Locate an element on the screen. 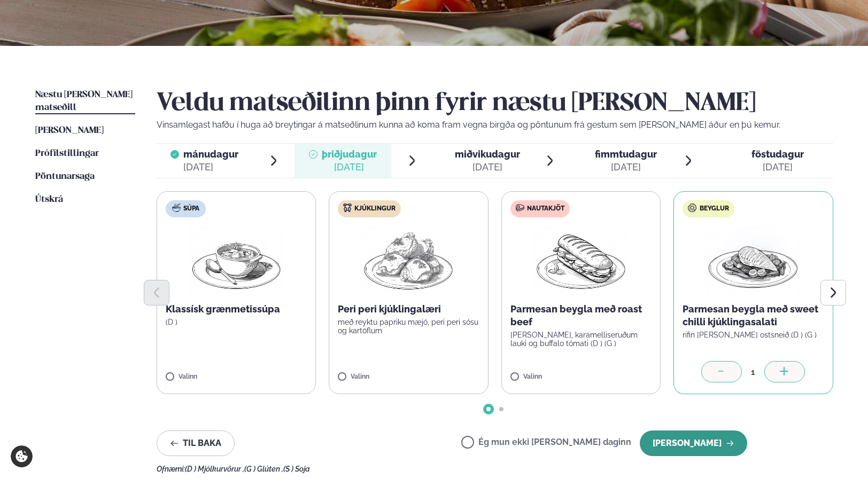  span: (G ) Glúten , is located at coordinates (263, 469).